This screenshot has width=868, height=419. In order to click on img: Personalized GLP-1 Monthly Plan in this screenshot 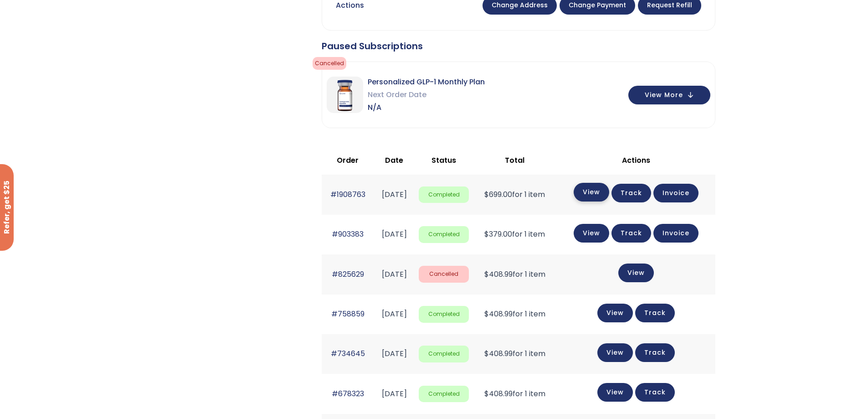, I will do `click(344, 95)`.